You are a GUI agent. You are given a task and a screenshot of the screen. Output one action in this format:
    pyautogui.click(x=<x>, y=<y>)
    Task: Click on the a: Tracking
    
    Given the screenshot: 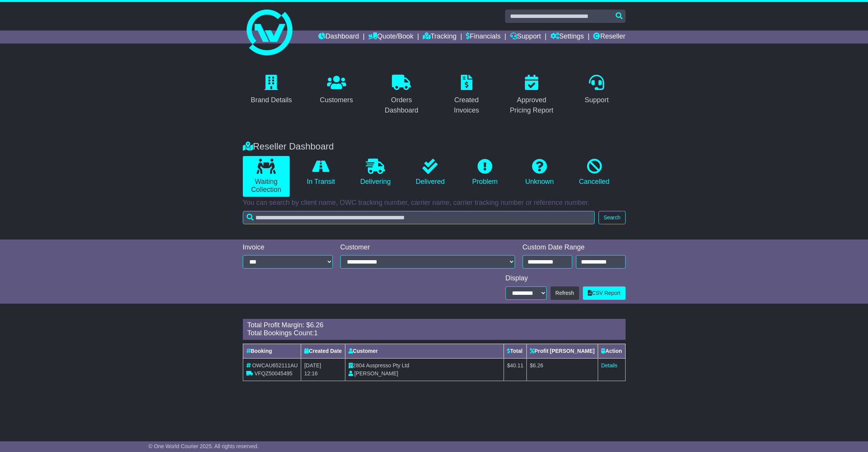 What is the action you would take?
    pyautogui.click(x=440, y=37)
    